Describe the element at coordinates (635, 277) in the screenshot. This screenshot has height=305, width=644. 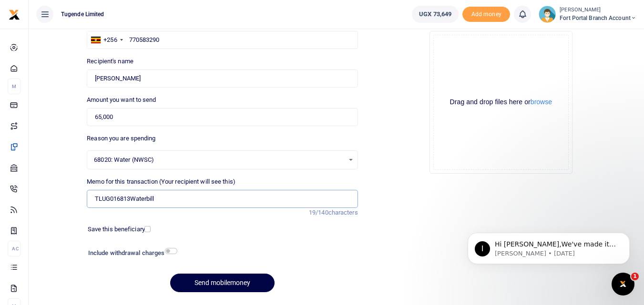
I see `span: 1` at that location.